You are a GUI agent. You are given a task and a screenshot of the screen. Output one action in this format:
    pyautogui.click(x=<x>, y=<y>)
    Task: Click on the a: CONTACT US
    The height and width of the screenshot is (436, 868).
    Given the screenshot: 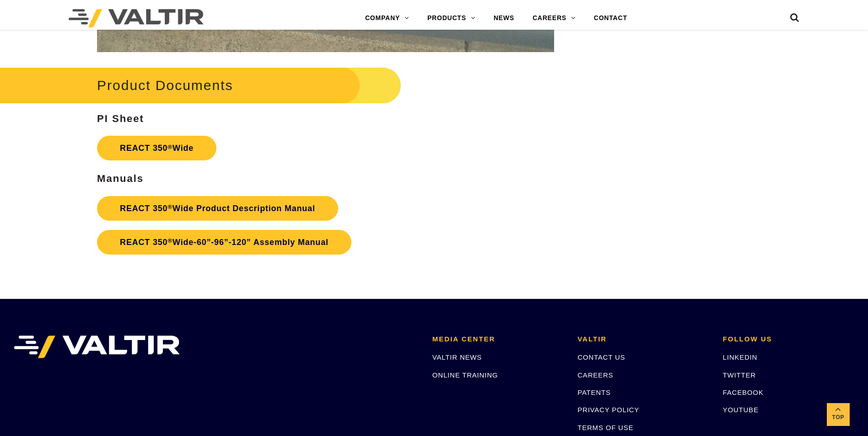 What is the action you would take?
    pyautogui.click(x=601, y=357)
    